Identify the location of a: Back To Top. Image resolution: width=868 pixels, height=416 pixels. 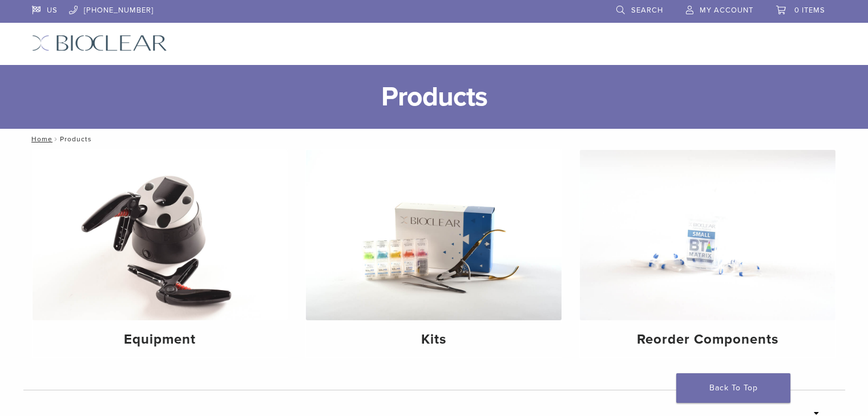
(734, 388).